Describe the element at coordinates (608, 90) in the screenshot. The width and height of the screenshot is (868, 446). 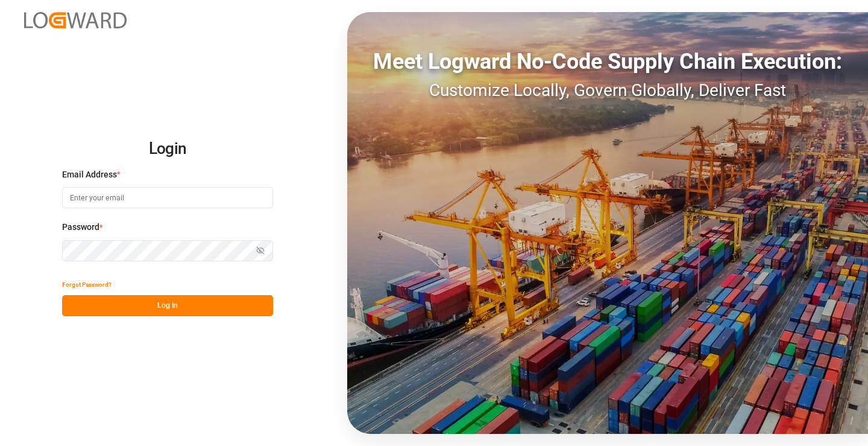
I see `div: Customize Locally, Govern Globally, Deliver Fast` at that location.